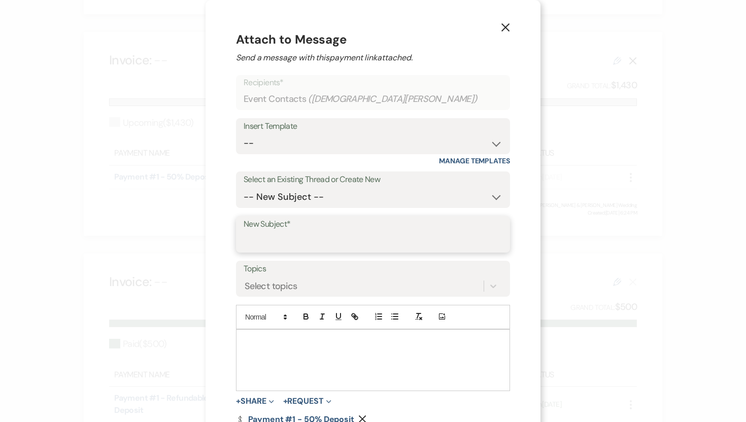 This screenshot has width=746, height=422. I want to click on a: Manage Templates, so click(474, 161).